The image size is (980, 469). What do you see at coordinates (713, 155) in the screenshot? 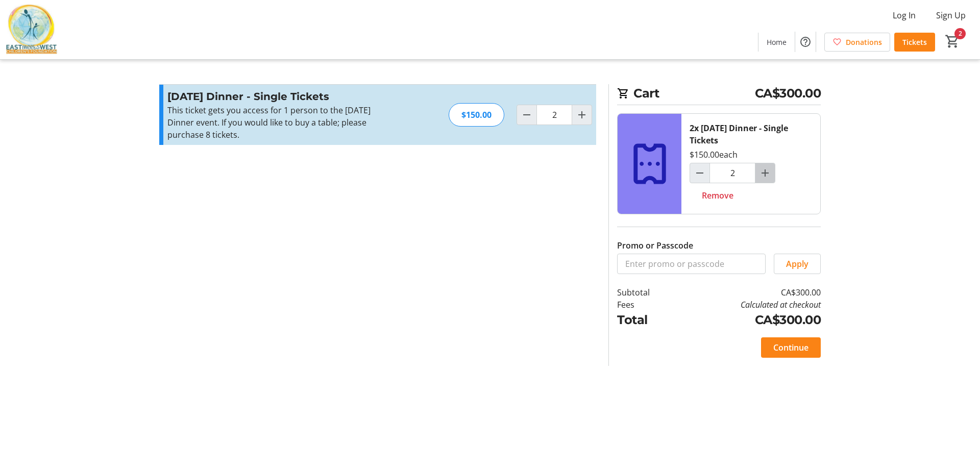
I see `div: $150.00 each` at bounding box center [713, 155].